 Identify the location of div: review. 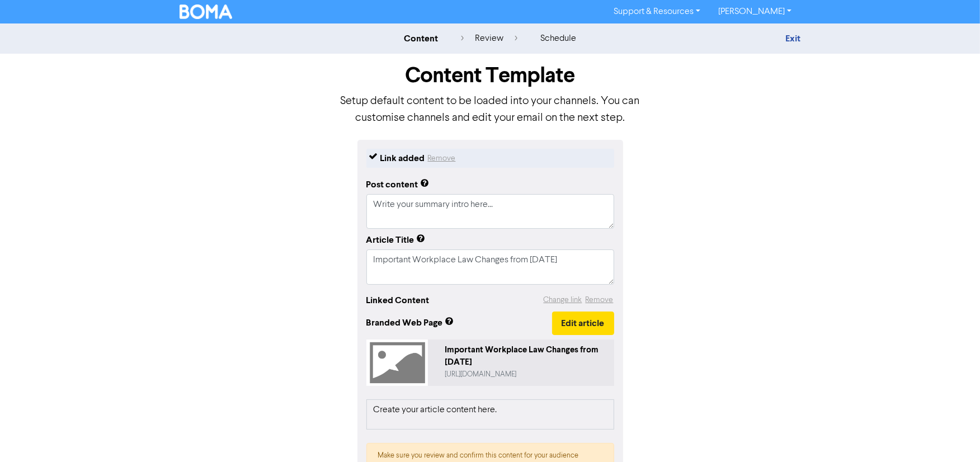
(489, 38).